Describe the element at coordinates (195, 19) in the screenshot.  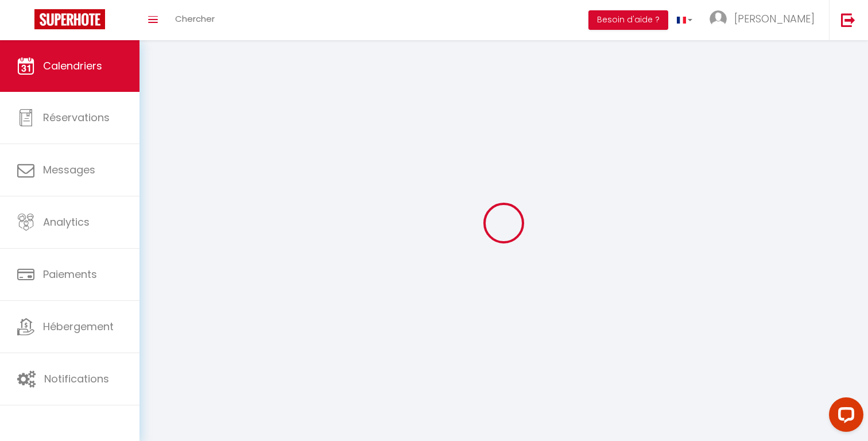
I see `span: Chercher` at that location.